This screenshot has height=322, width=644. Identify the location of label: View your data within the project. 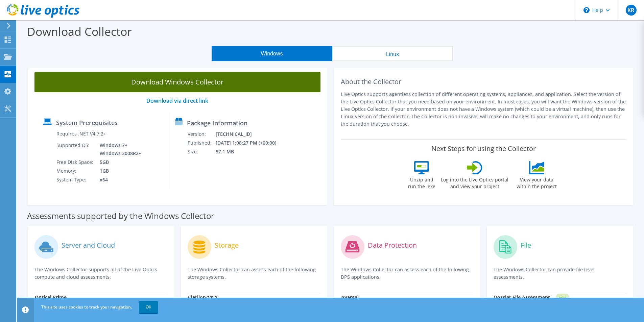
(537, 182).